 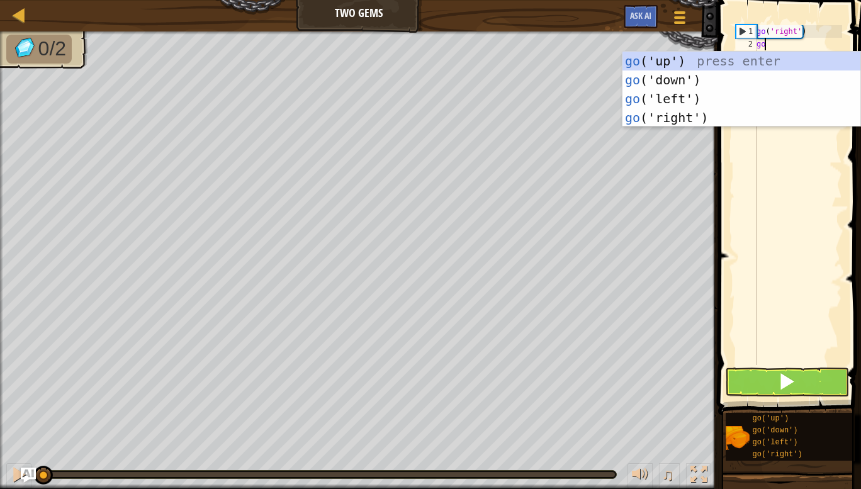 I want to click on span: Ask AI, so click(x=641, y=15).